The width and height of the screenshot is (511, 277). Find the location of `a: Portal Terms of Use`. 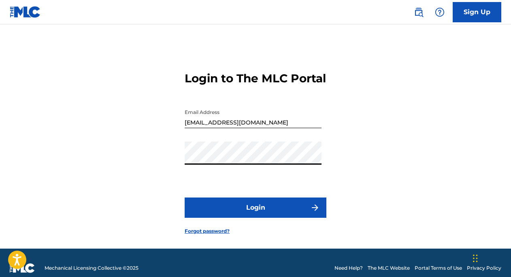

a: Portal Terms of Use is located at coordinates (438, 268).